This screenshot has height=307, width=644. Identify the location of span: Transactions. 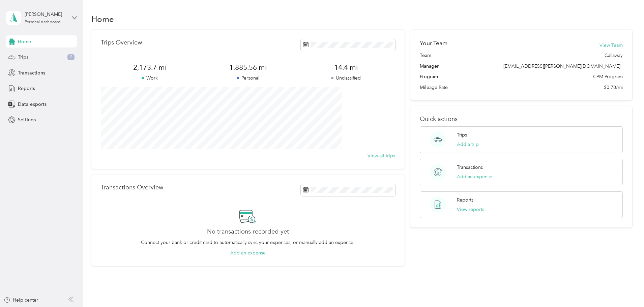
(31, 73).